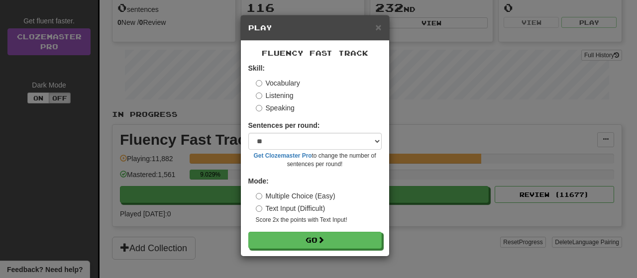 The height and width of the screenshot is (278, 637). I want to click on label: Listening, so click(275, 96).